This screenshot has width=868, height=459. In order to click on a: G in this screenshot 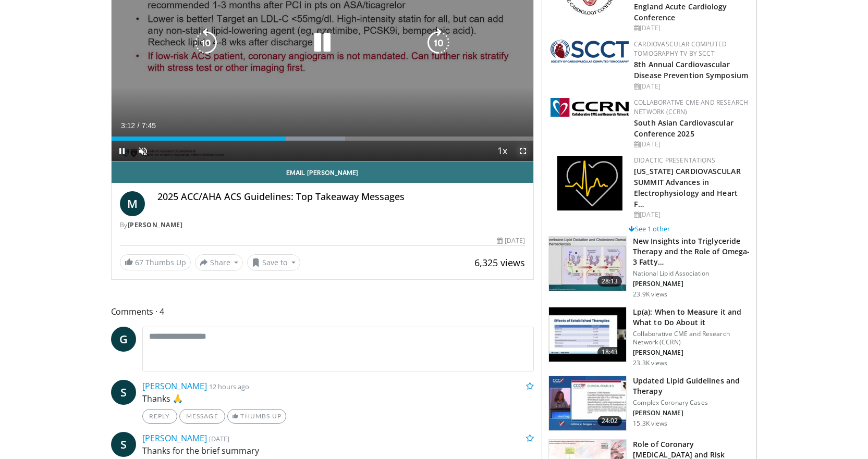, I will do `click(124, 339)`.